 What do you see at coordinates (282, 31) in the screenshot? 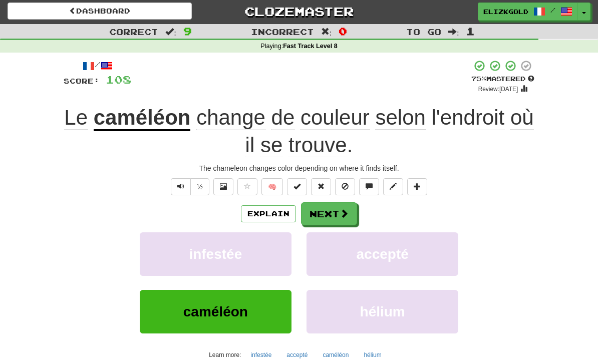
I see `span: Incorrect` at bounding box center [282, 31].